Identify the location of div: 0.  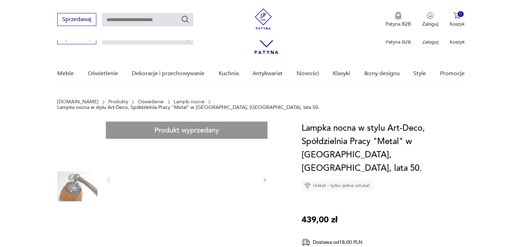
(460, 14).